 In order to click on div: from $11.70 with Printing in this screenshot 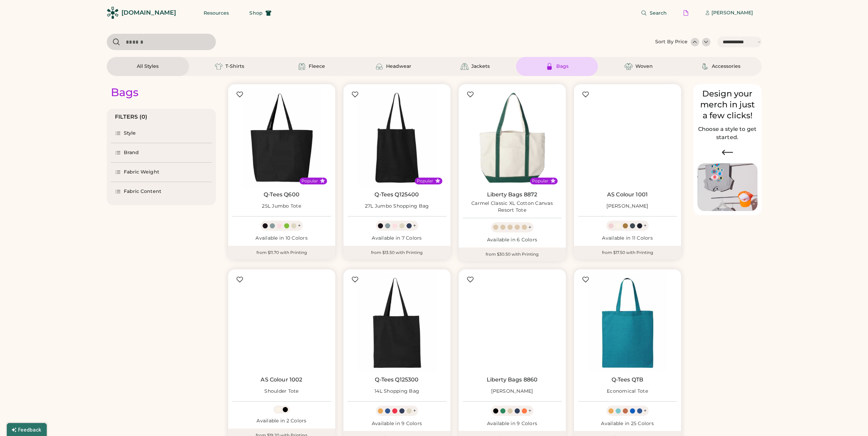, I will do `click(282, 252)`.